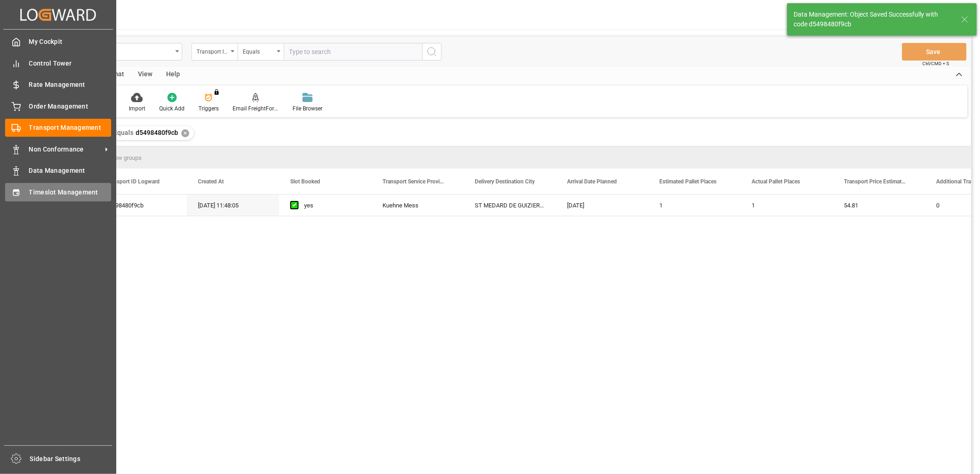 Image resolution: width=980 pixels, height=474 pixels. I want to click on a: Transport Management, so click(58, 127).